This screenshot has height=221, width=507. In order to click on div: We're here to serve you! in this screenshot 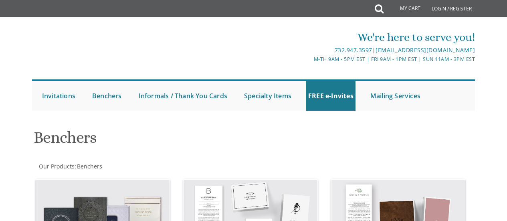, I will do `click(327, 37)`.